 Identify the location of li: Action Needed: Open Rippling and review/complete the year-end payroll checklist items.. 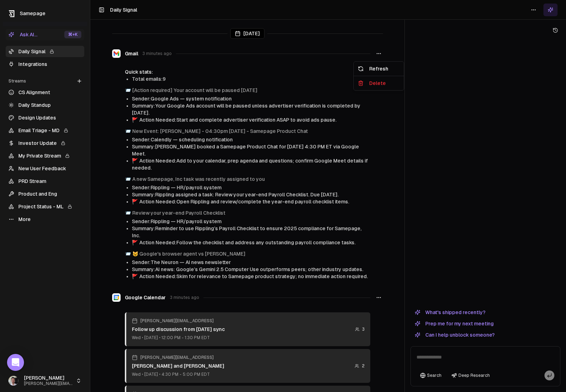
(251, 202).